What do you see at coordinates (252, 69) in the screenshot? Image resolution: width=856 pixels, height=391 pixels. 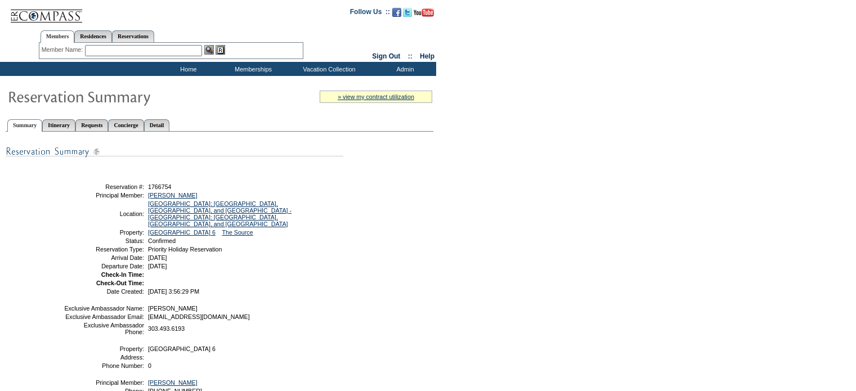 I see `td: Memberships` at bounding box center [252, 69].